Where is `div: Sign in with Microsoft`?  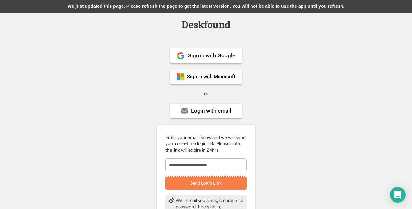 div: Sign in with Microsoft is located at coordinates (211, 77).